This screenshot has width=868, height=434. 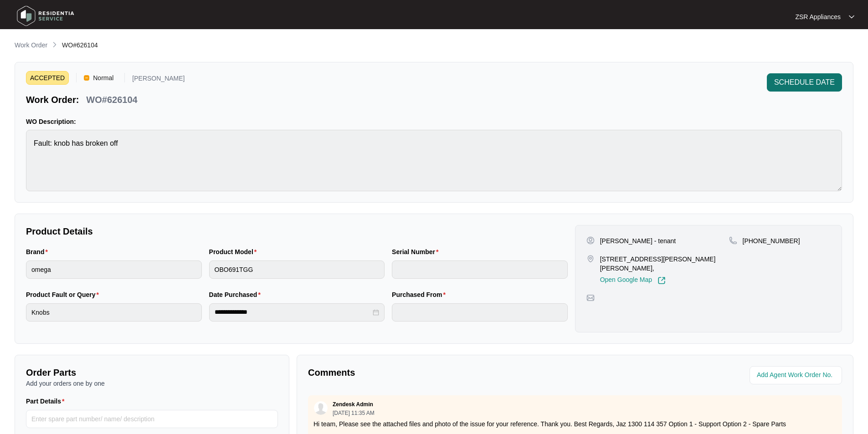 What do you see at coordinates (293, 312) in the screenshot?
I see `input: Date Purchased` at bounding box center [293, 312].